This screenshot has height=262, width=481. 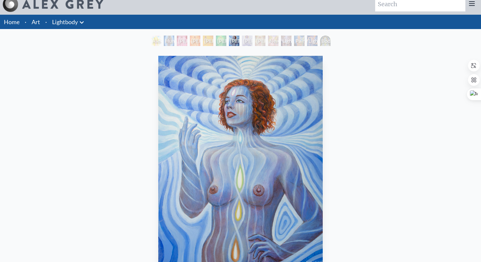 What do you see at coordinates (169, 41) in the screenshot?
I see `div: Human Energy Field` at bounding box center [169, 41].